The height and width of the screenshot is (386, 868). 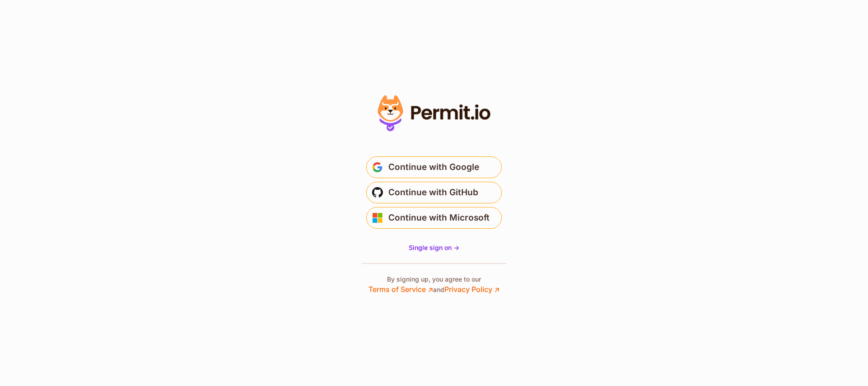 I want to click on span: Continue with Google, so click(x=433, y=167).